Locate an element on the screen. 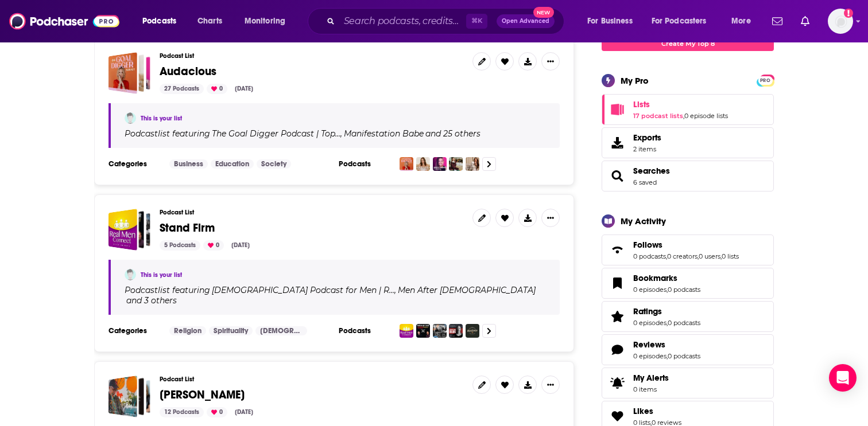 The height and width of the screenshot is (426, 868). p: and 25 others is located at coordinates (453, 133).